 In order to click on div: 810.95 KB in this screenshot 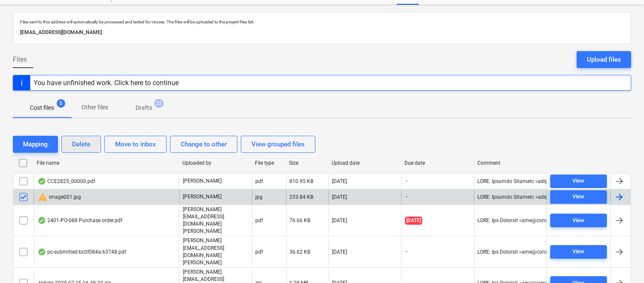, I will do `click(302, 182)`.